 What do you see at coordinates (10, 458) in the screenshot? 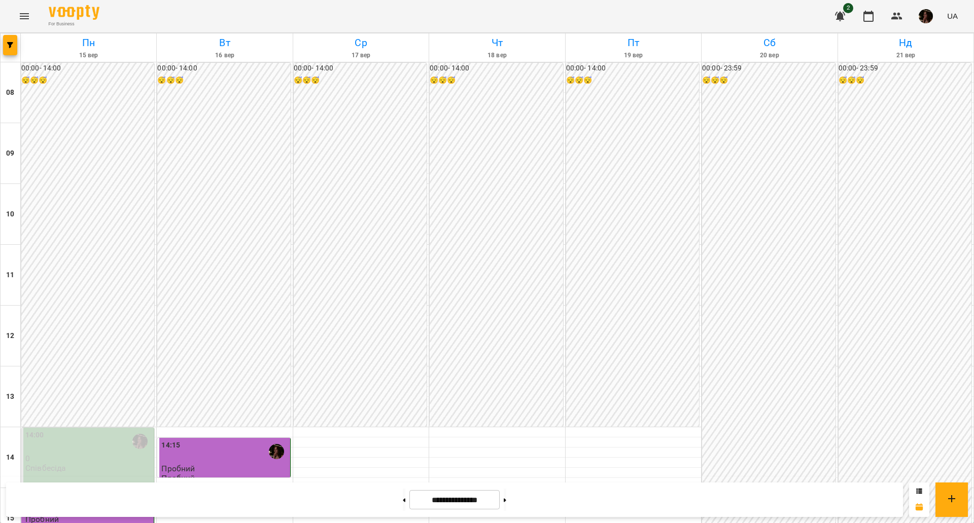
I see `h6: 14` at bounding box center [10, 458].